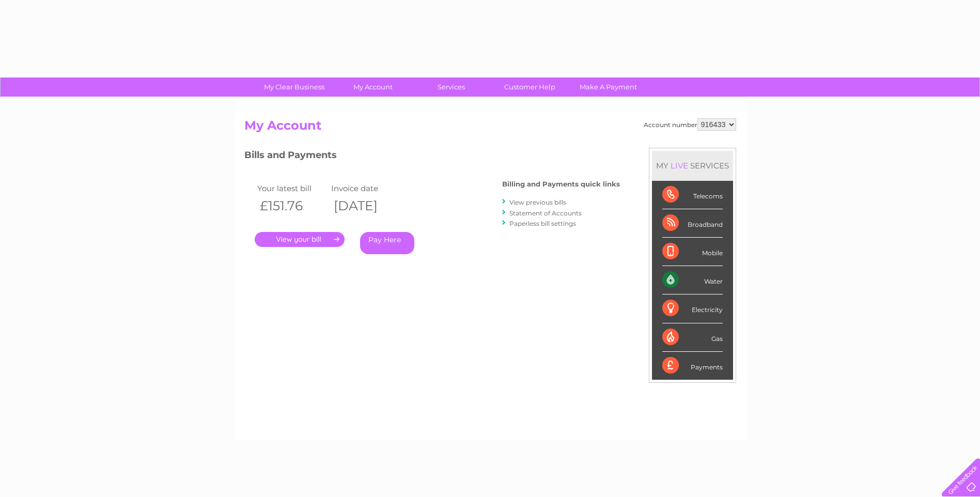  I want to click on h4: Billing and Payments quick links, so click(561, 184).